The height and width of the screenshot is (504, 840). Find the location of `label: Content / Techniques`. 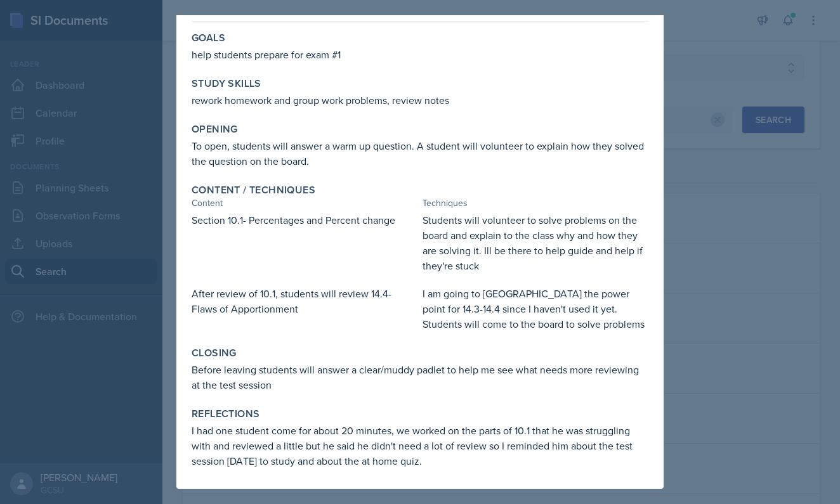

label: Content / Techniques is located at coordinates (253, 190).